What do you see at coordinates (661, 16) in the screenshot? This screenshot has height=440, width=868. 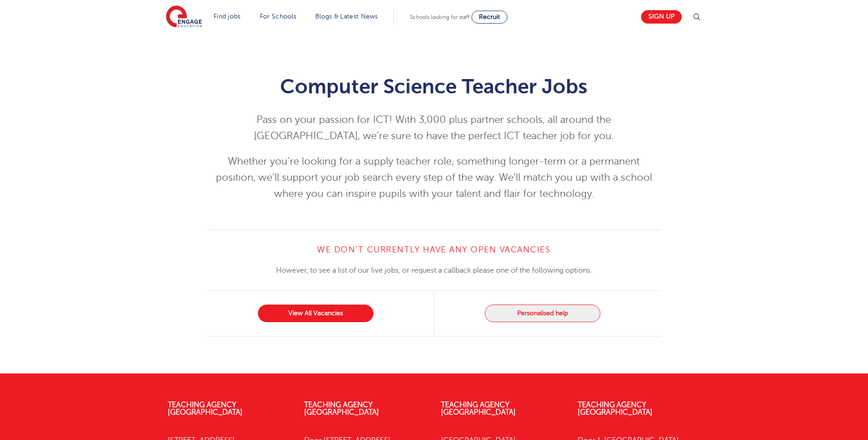 I see `a: Sign up` at bounding box center [661, 16].